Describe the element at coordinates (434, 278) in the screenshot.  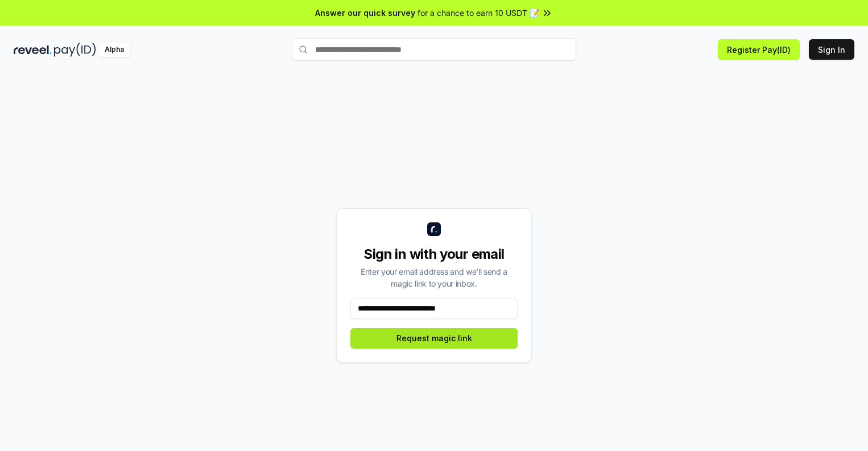
I see `div: Enter your email address and we’ll send a magic link to your inbox.` at that location.